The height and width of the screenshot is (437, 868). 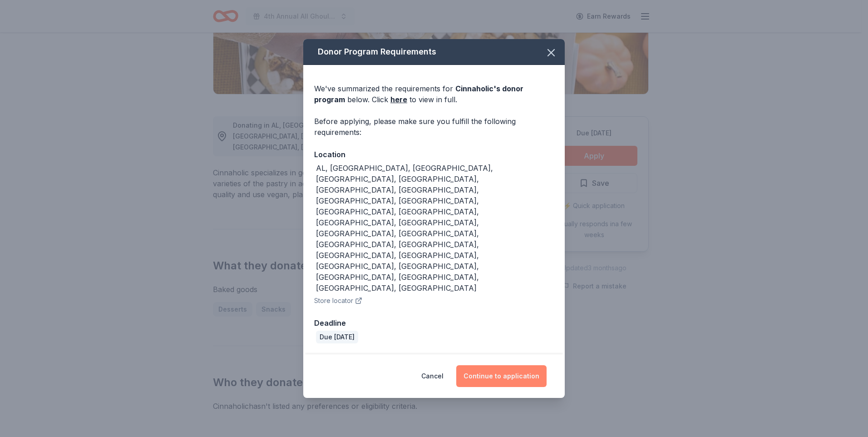 I want to click on div: Deadline, so click(x=434, y=323).